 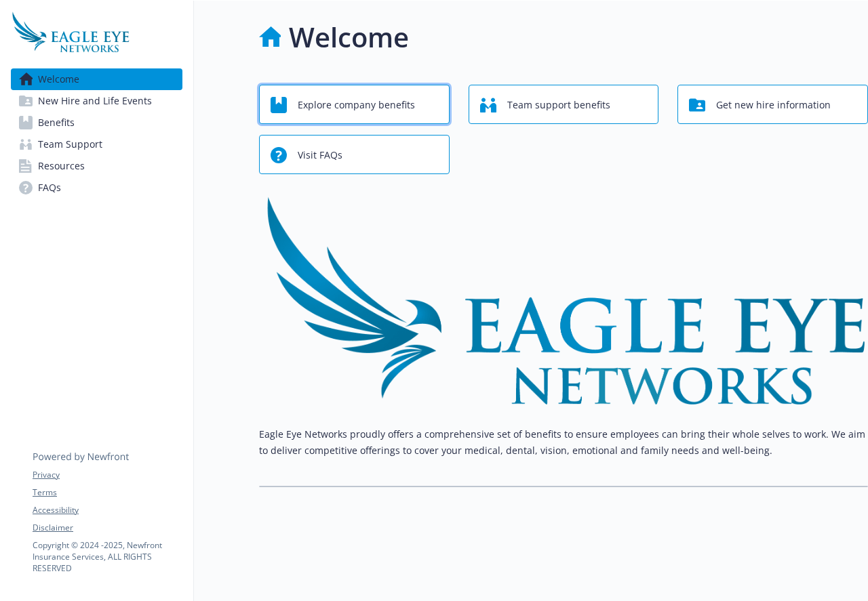 What do you see at coordinates (96, 188) in the screenshot?
I see `a: FAQs` at bounding box center [96, 188].